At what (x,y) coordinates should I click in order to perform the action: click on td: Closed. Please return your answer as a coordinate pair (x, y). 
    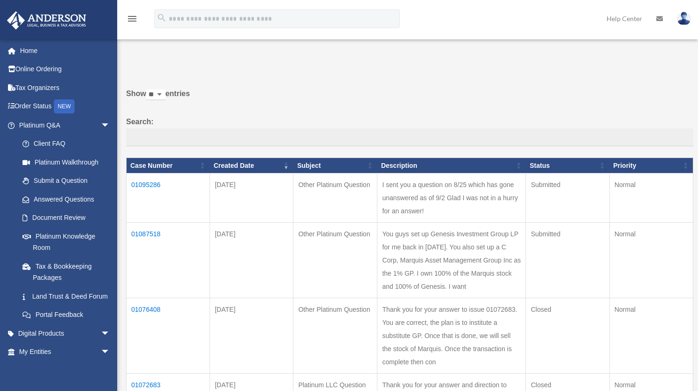
    Looking at the image, I should click on (568, 336).